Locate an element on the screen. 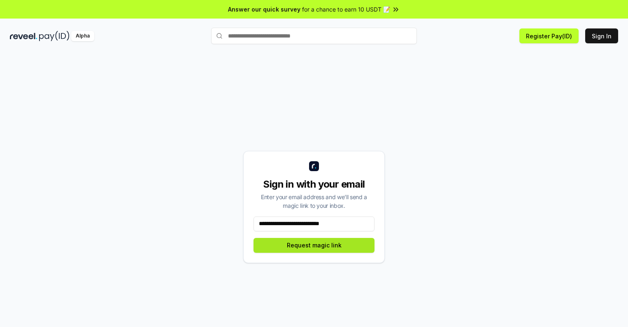 Image resolution: width=628 pixels, height=327 pixels. div: Alpha is located at coordinates (83, 36).